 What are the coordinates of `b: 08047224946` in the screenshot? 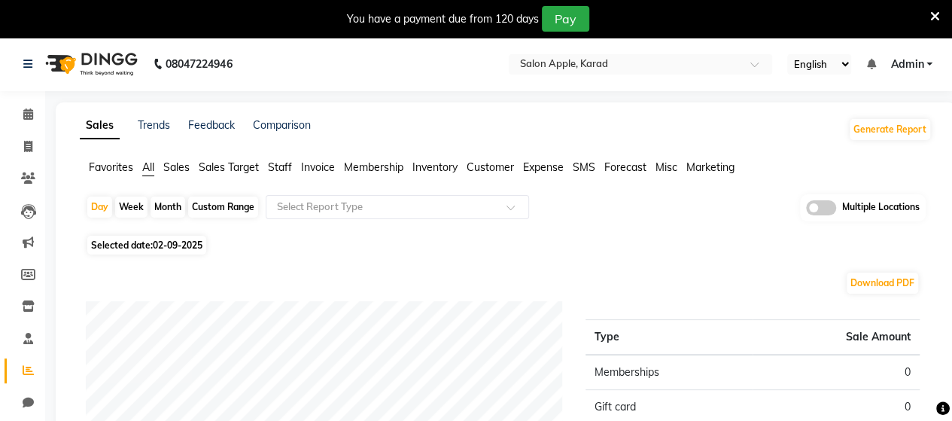 It's located at (199, 64).